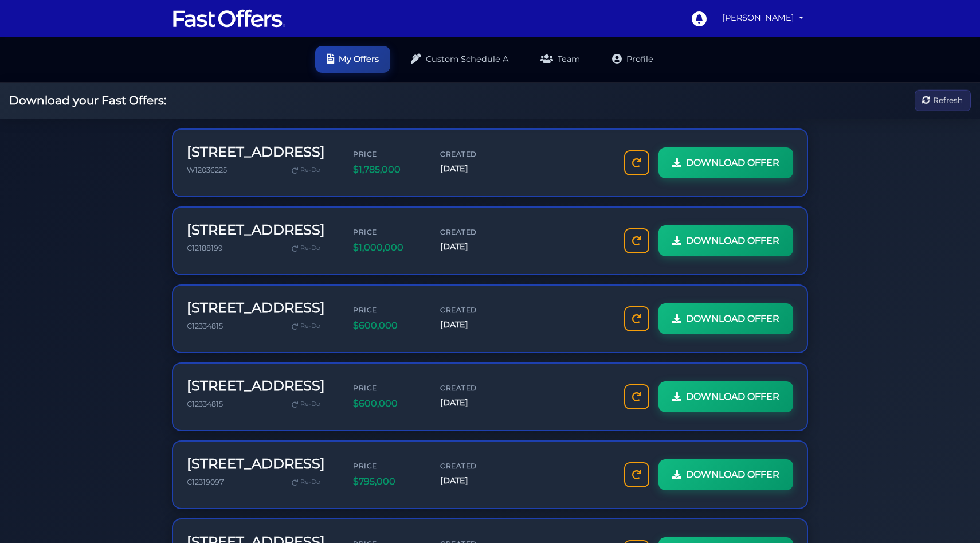 The width and height of the screenshot is (980, 543). Describe the element at coordinates (88, 100) in the screenshot. I see `h2: Download your Fast Offers:` at that location.